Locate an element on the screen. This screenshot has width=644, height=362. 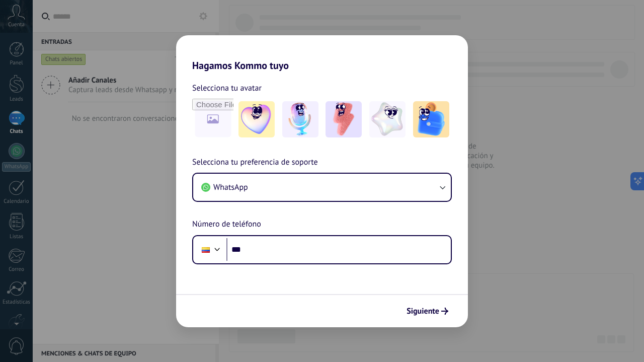
span: Selecciona tu avatar is located at coordinates (227, 88).